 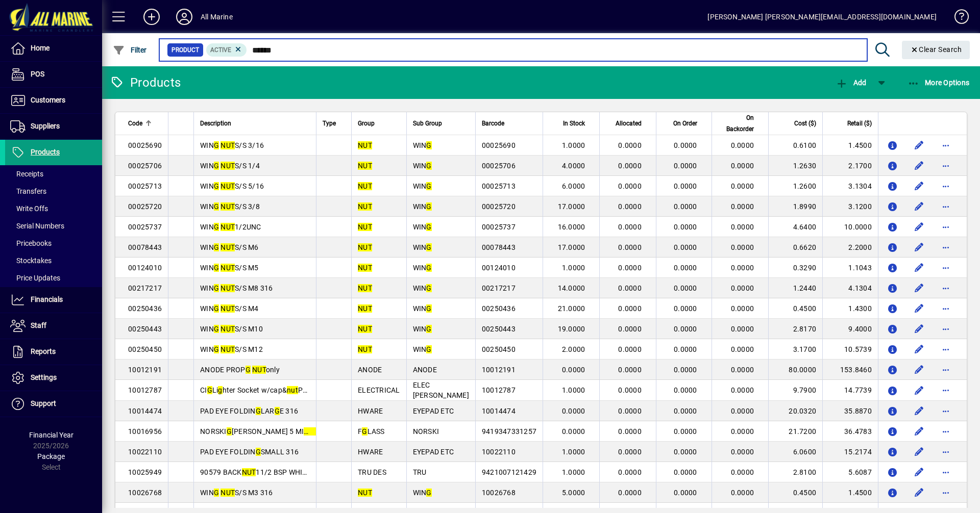 I want to click on span: HWARE, so click(x=370, y=411).